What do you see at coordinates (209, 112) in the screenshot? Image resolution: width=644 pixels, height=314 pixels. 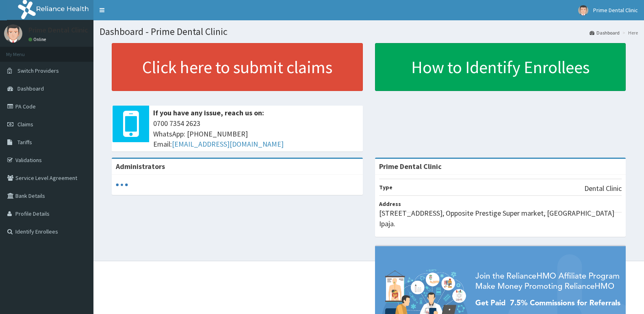 I see `b: If you have any issue, reach us on:` at bounding box center [209, 112].